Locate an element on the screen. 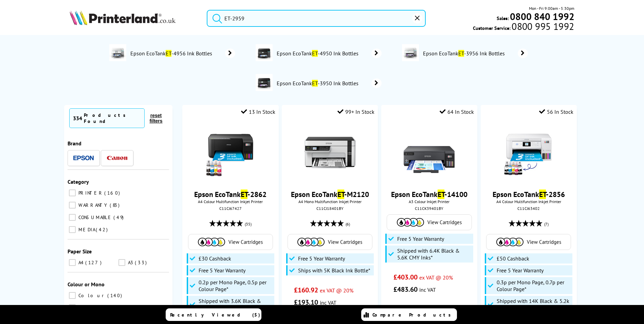 The width and height of the screenshot is (644, 324). span: CONSUMABLE is located at coordinates (95, 217).